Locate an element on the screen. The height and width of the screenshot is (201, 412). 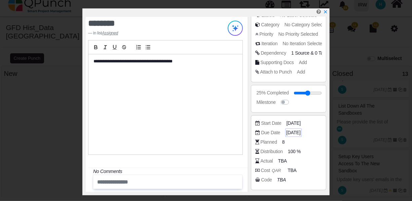
span: 8 is located at coordinates (284, 142).